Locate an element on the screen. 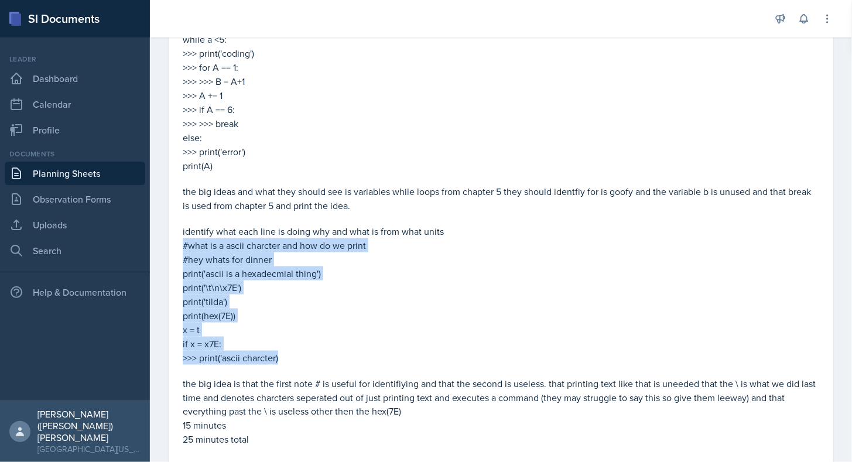  p: >>> >>> B = A+1 is located at coordinates (501, 81).